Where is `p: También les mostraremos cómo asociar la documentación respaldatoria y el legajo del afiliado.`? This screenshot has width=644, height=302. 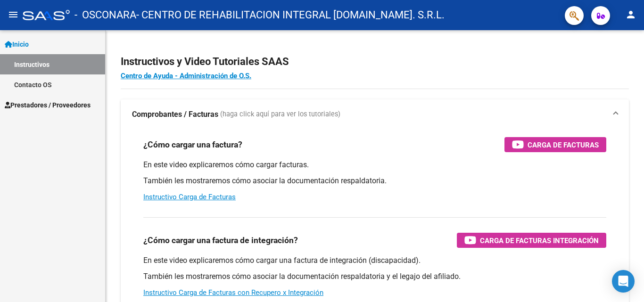 p: También les mostraremos cómo asociar la documentación respaldatoria y el legajo del afiliado. is located at coordinates (375, 276).